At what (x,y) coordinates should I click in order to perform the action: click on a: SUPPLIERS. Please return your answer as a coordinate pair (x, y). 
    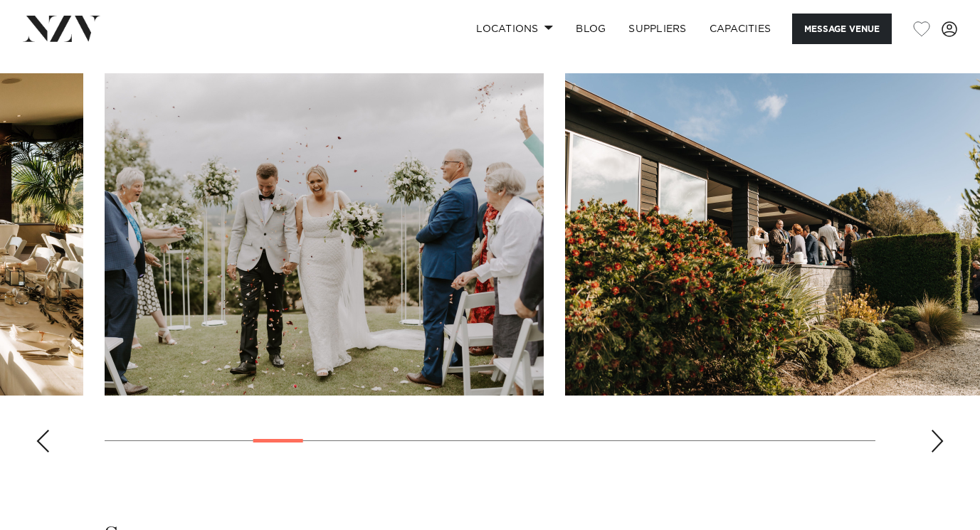
    Looking at the image, I should click on (658, 28).